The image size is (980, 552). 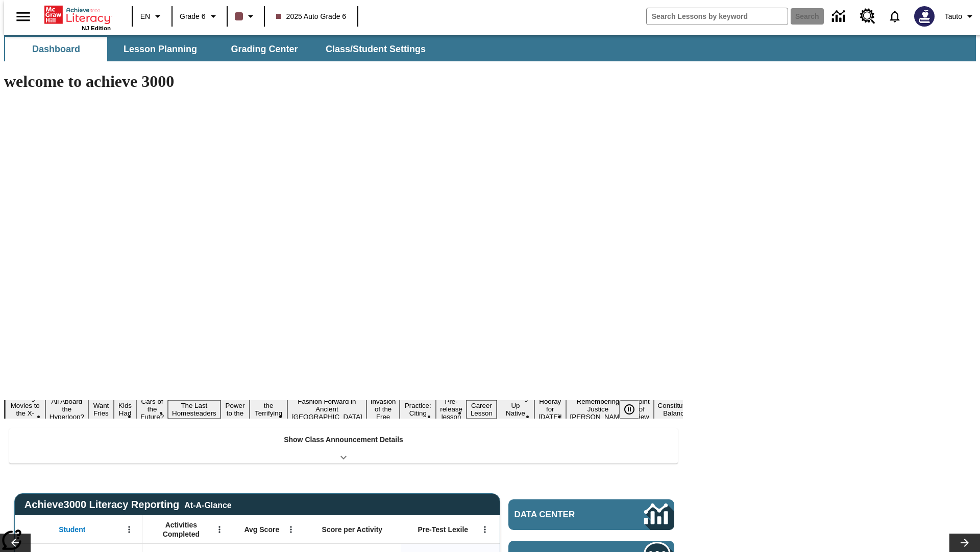 I want to click on div: Pause, so click(x=634, y=409).